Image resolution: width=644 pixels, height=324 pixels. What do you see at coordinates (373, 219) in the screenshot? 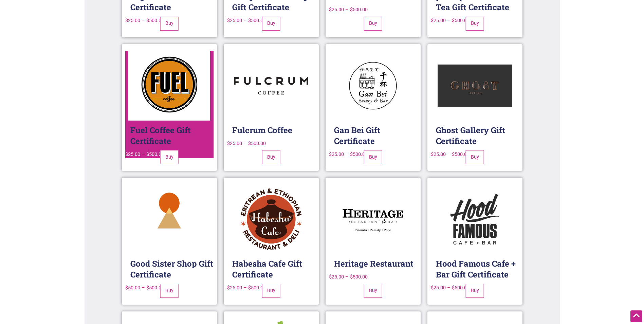
I see `img: heritage restaurant gift certificates` at bounding box center [373, 219].